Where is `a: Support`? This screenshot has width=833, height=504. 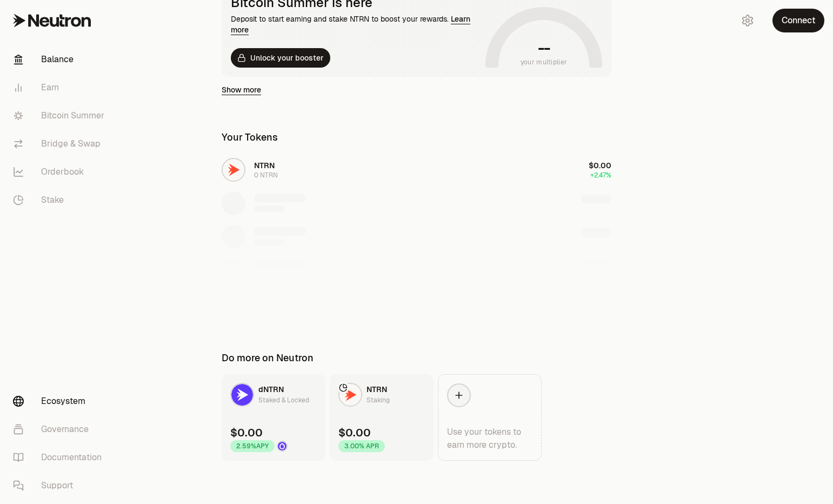
a: Support is located at coordinates (61, 485).